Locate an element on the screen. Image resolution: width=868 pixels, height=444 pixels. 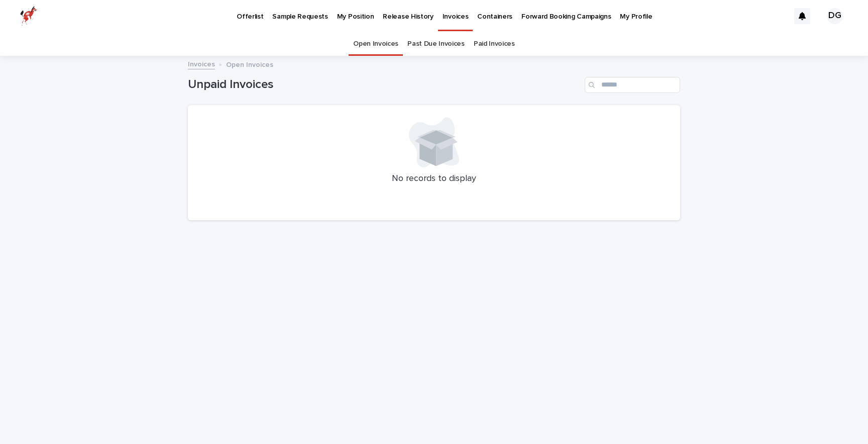
a: Open Invoices is located at coordinates (376, 44).